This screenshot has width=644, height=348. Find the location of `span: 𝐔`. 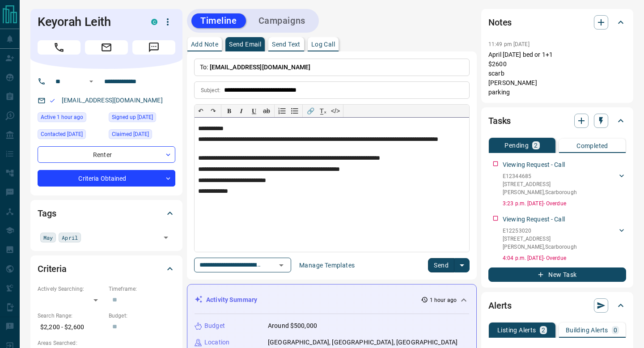

span: 𝐔 is located at coordinates (254, 111).